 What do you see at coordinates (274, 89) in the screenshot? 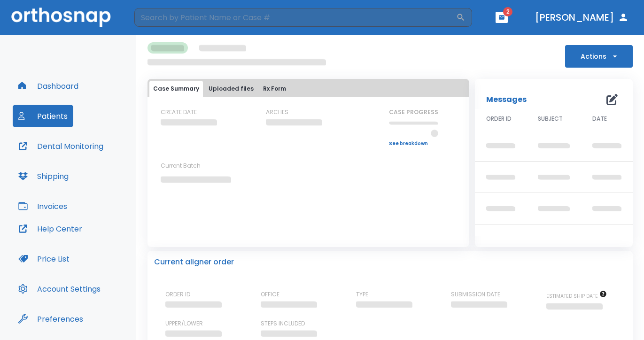
I see `button: Rx Form` at bounding box center [274, 89].